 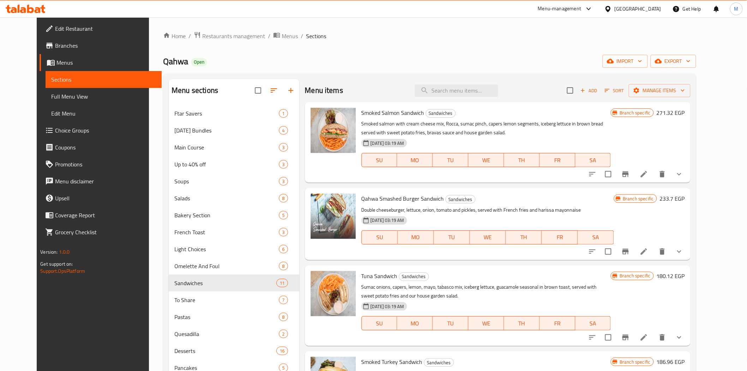 What do you see at coordinates (49, 252) in the screenshot?
I see `span: Version:` at bounding box center [49, 252].